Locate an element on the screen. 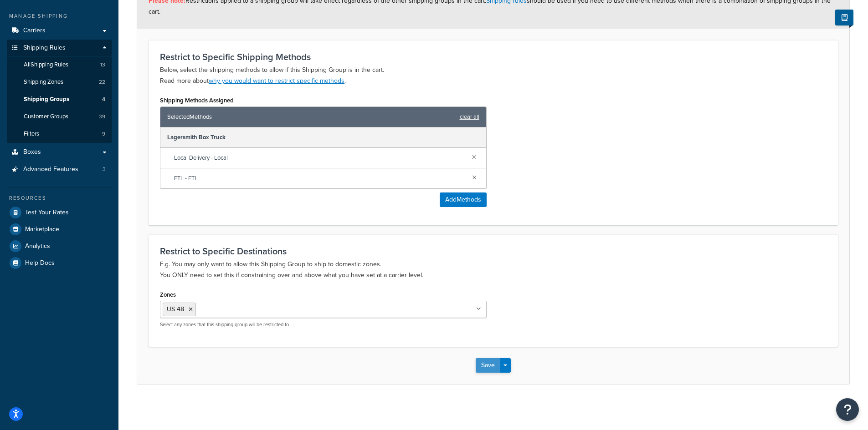  h3: Restrict to Specific Shipping Methods is located at coordinates (493, 57).